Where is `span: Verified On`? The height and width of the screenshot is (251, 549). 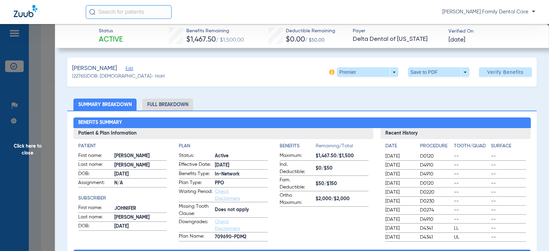
span: Verified On is located at coordinates (493, 31).